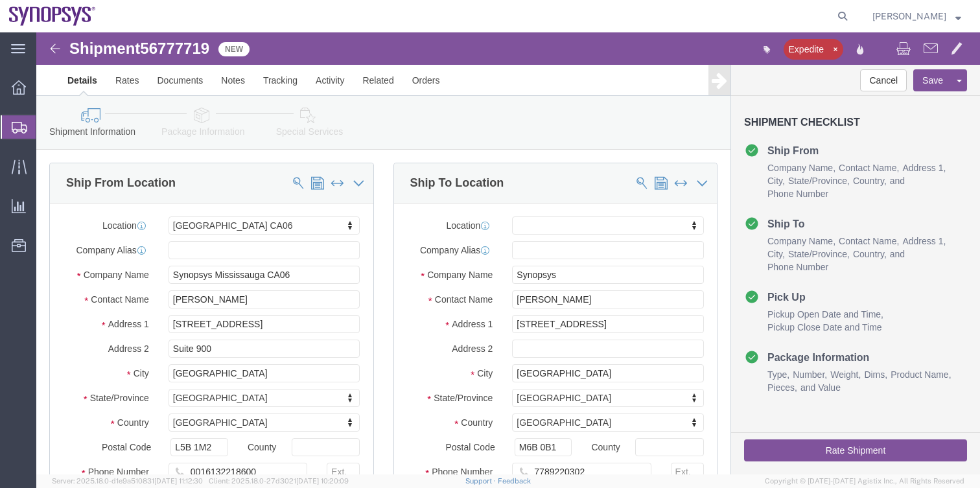  I want to click on img: logo, so click(52, 16).